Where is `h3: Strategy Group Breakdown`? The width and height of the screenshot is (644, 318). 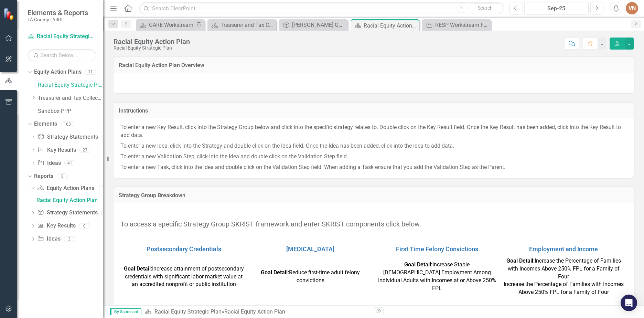
h3: Strategy Group Breakdown is located at coordinates (374, 195).